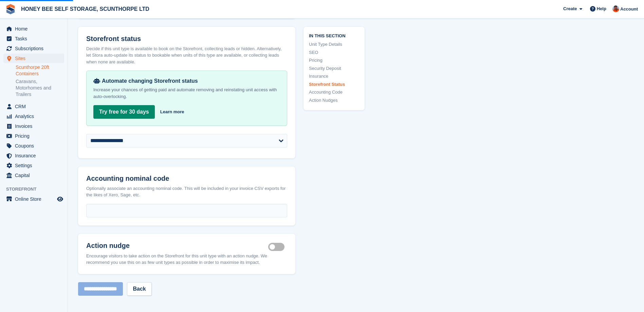  Describe the element at coordinates (35, 146) in the screenshot. I see `span: Coupons` at that location.